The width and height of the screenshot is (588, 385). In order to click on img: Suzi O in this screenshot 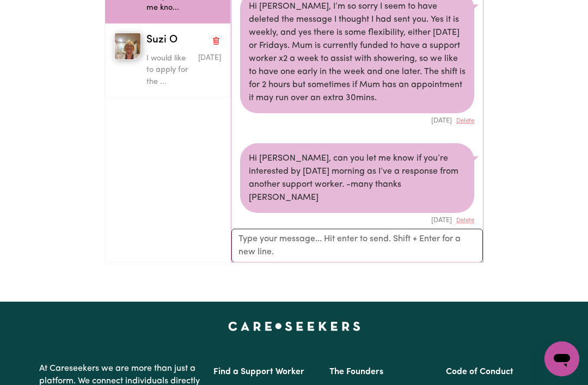, I will do `click(128, 46)`.